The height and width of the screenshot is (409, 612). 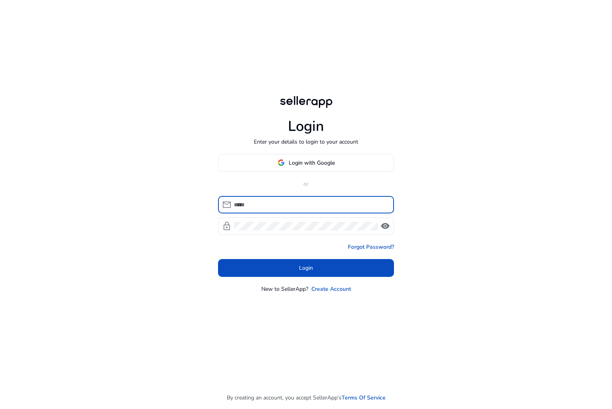 I want to click on a: Terms Of Service, so click(x=363, y=398).